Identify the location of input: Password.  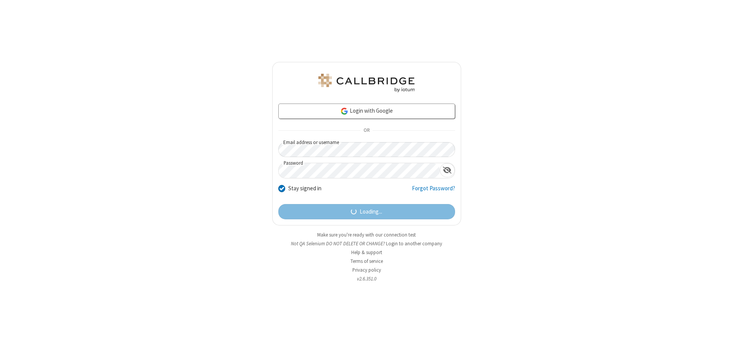
(359, 170).